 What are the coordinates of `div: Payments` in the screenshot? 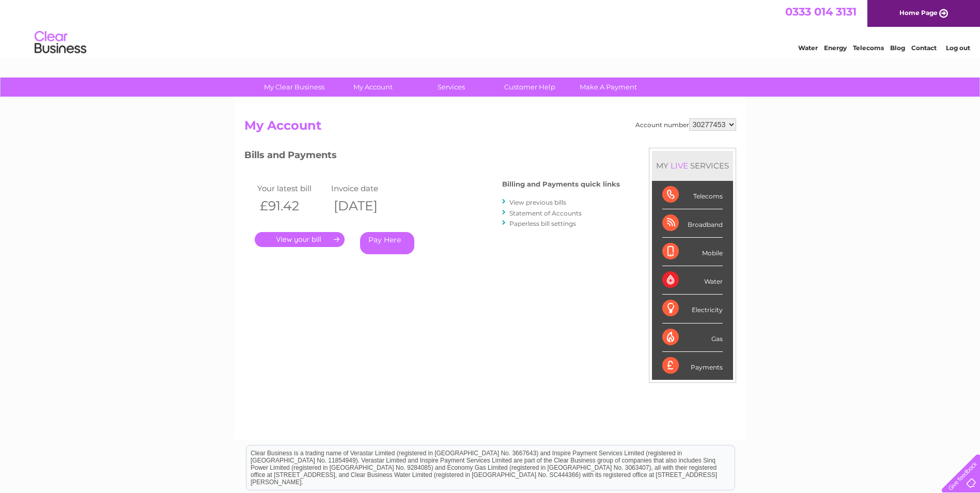 It's located at (692, 366).